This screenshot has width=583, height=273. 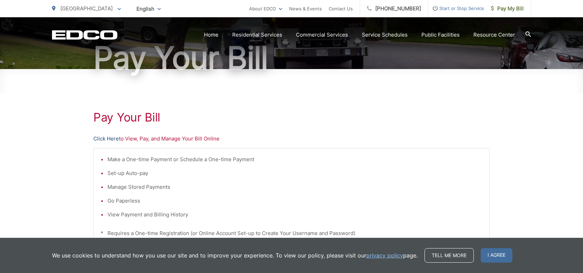 I want to click on p: * Requires a One-time Registration (or Online Account Set-up to Create Your Username and Password), so click(x=292, y=233).